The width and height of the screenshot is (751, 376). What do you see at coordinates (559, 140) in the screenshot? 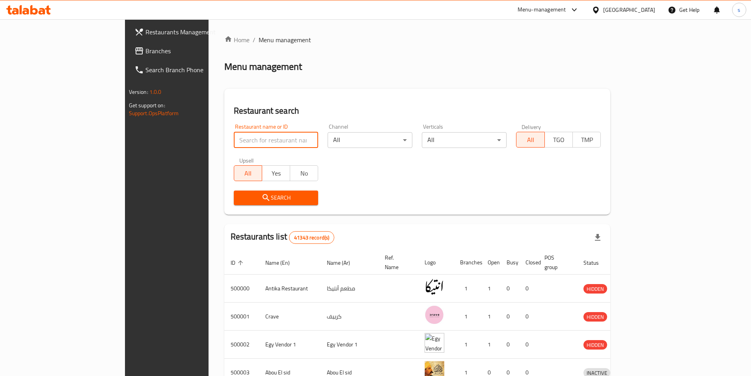
I see `button: TGO` at bounding box center [559, 140].